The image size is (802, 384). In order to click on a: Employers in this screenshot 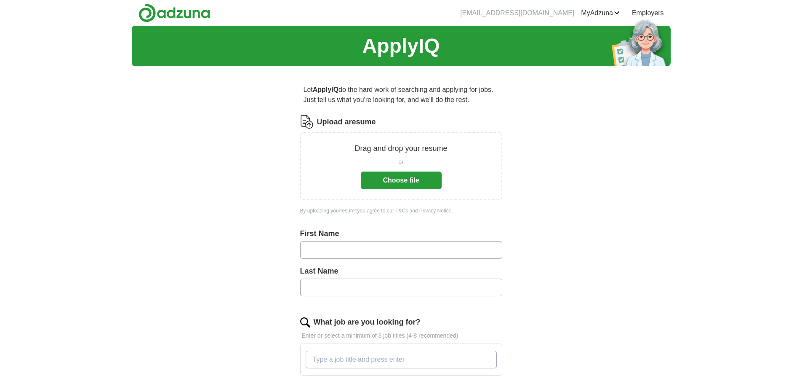, I will do `click(648, 13)`.